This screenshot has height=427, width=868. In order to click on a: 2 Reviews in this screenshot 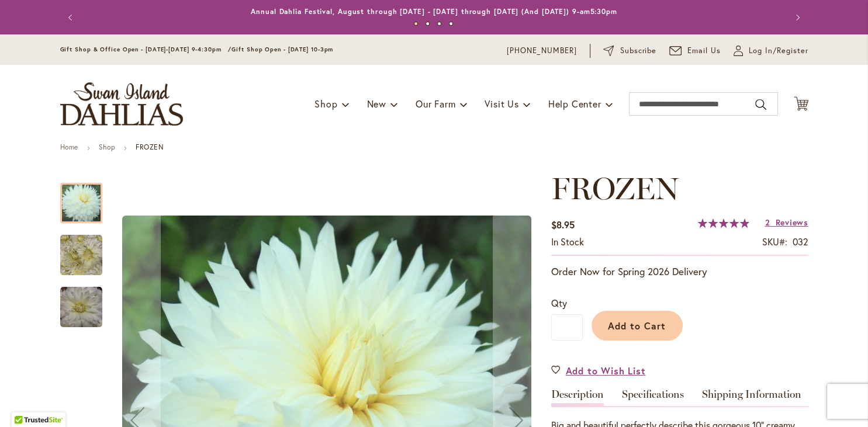, I will do `click(786, 222)`.